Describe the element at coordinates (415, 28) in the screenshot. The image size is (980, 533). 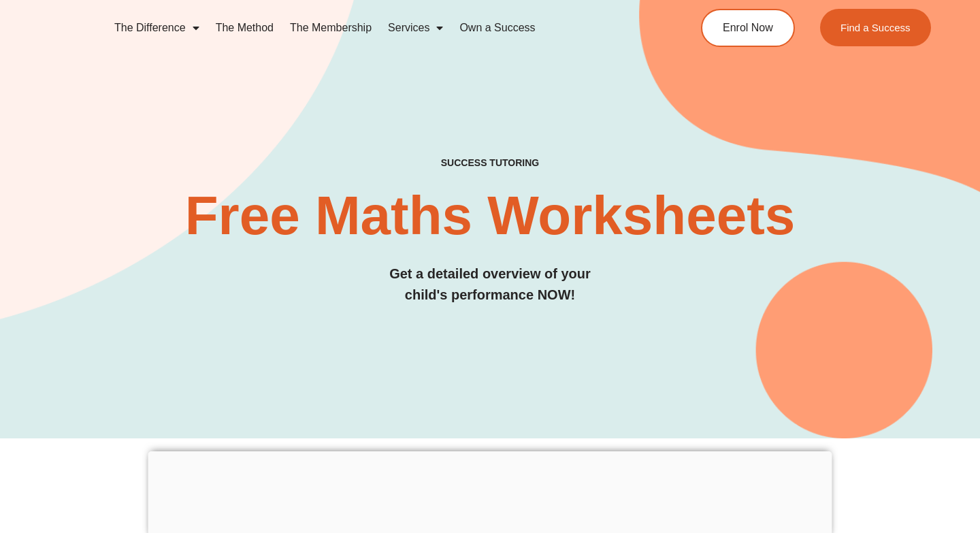
I see `a: Services` at that location.